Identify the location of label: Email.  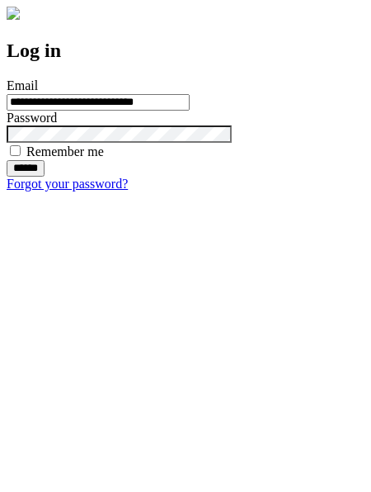
(22, 85).